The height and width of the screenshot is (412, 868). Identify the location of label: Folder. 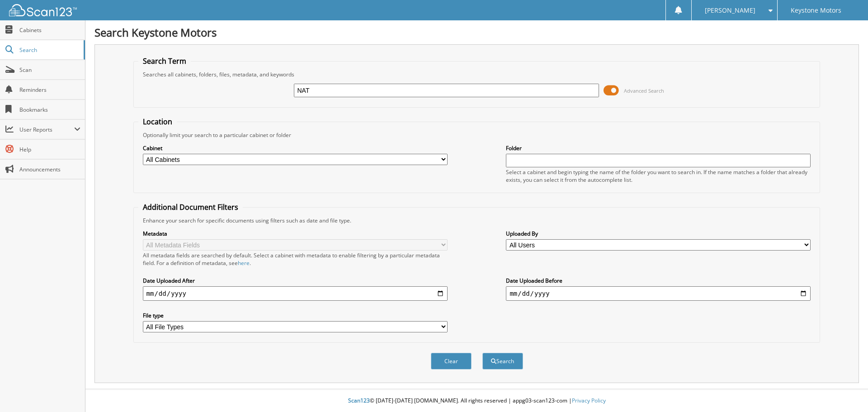
(659, 148).